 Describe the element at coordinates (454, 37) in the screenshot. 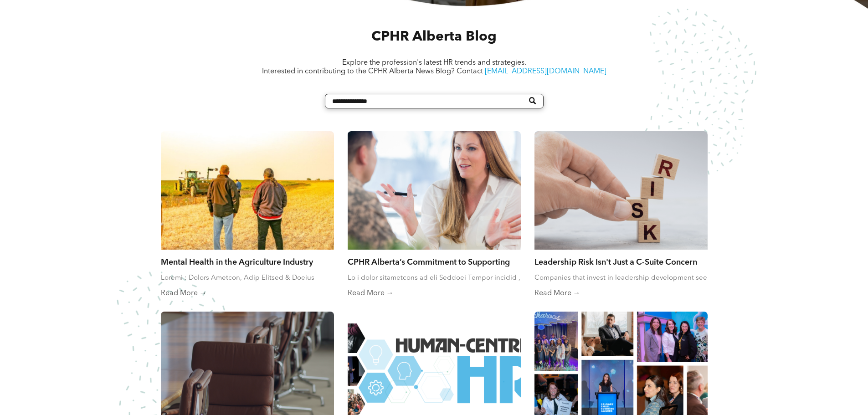

I see `span: Alberta Blog` at that location.